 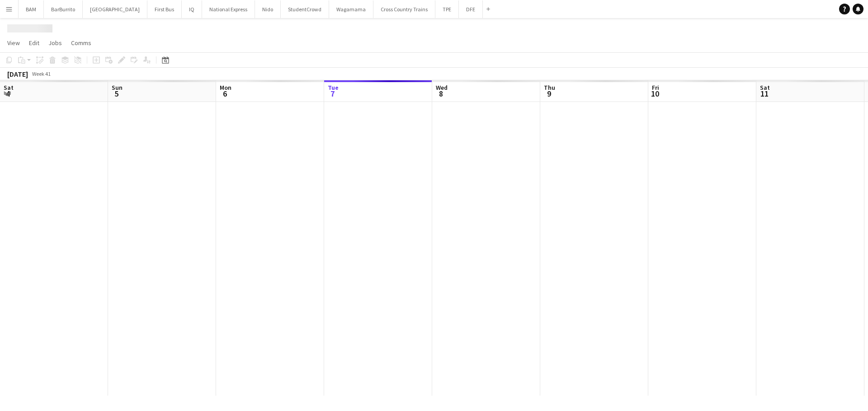 I want to click on span: Wed, so click(x=441, y=87).